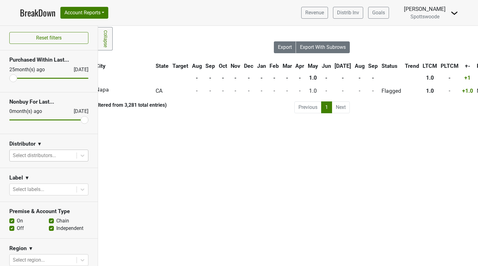 The width and height of the screenshot is (478, 266). What do you see at coordinates (180, 66) in the screenshot?
I see `th: Target: activate to sort column ascending` at bounding box center [180, 66].